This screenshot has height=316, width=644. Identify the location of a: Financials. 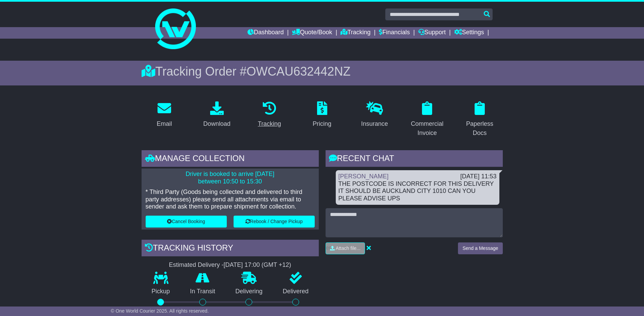
(394, 33).